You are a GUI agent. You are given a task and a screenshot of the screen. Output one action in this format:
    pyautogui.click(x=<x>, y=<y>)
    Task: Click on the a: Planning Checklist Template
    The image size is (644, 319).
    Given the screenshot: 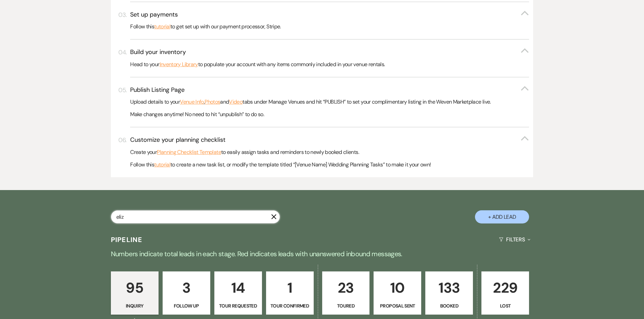 What is the action you would take?
    pyautogui.click(x=189, y=152)
    